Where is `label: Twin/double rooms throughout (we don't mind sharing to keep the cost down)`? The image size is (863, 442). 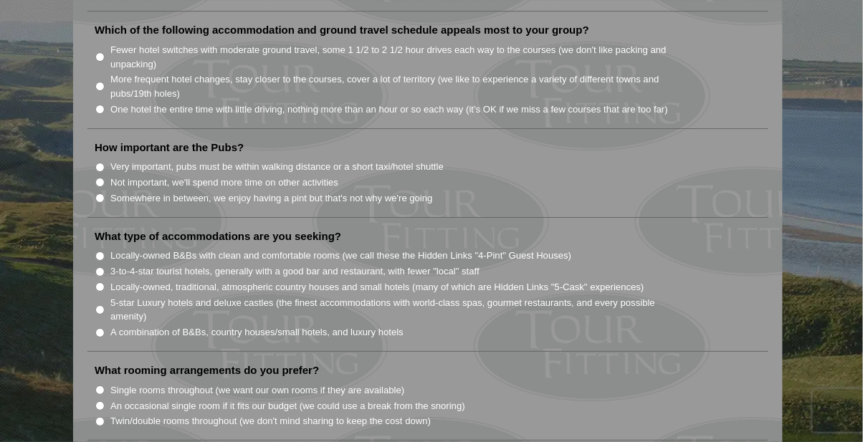 label: Twin/double rooms throughout (we don't mind sharing to keep the cost down) is located at coordinates (270, 421).